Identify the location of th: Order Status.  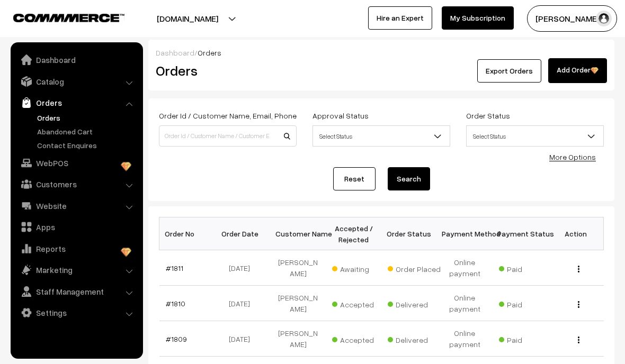
(409, 234).